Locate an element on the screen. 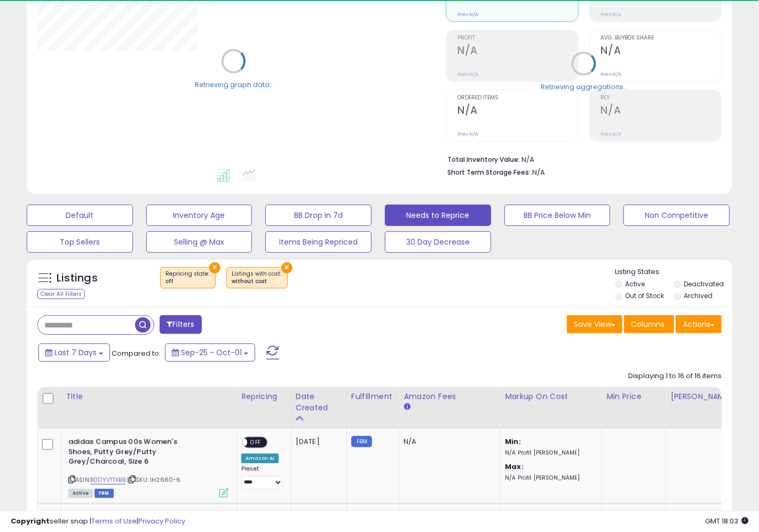 The height and width of the screenshot is (532, 759). div: Retrieving aggregations.. is located at coordinates (584, 86).